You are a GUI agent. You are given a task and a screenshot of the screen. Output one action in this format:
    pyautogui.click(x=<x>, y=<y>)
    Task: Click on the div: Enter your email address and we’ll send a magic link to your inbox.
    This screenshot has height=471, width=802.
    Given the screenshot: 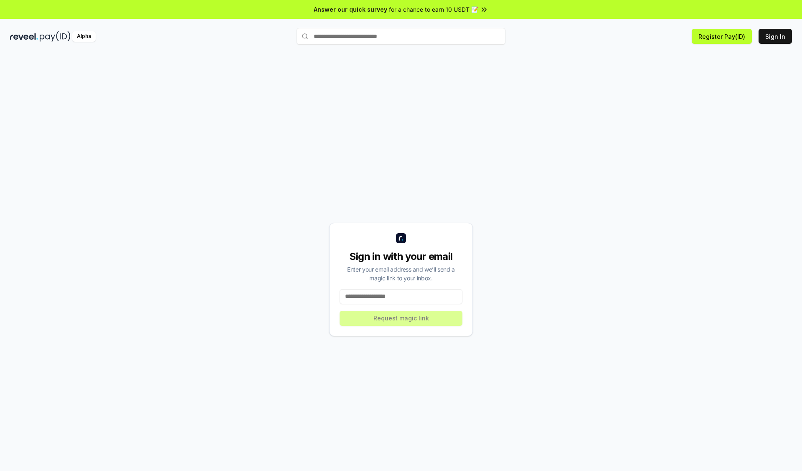 What is the action you would take?
    pyautogui.click(x=401, y=274)
    